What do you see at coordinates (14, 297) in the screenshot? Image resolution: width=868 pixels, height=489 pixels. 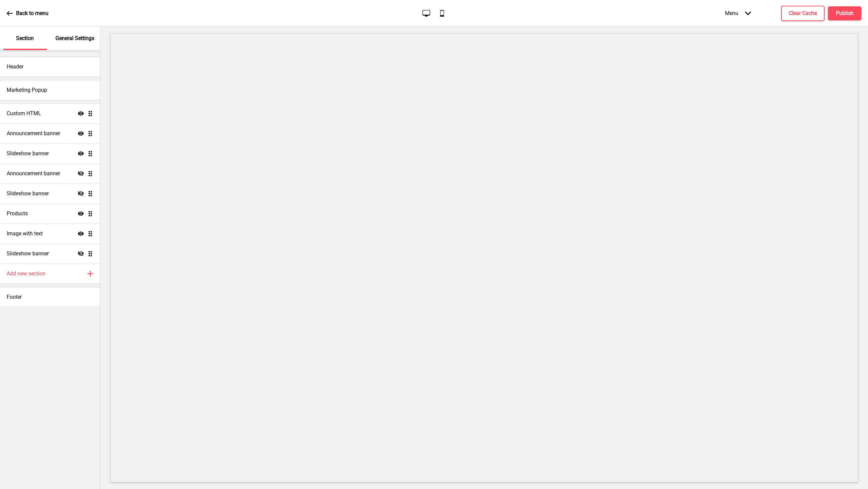 I see `h4: Footer` at bounding box center [14, 297].